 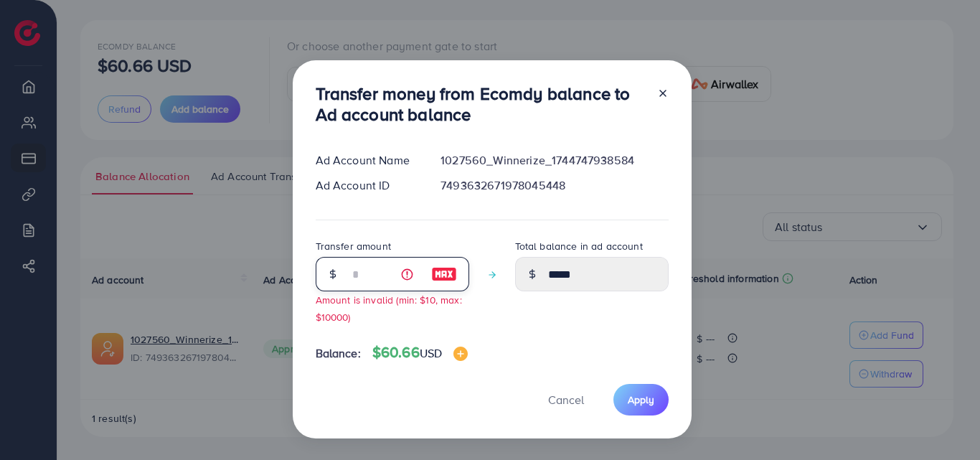 What do you see at coordinates (338, 353) in the screenshot?
I see `span: Balance:` at bounding box center [338, 353].